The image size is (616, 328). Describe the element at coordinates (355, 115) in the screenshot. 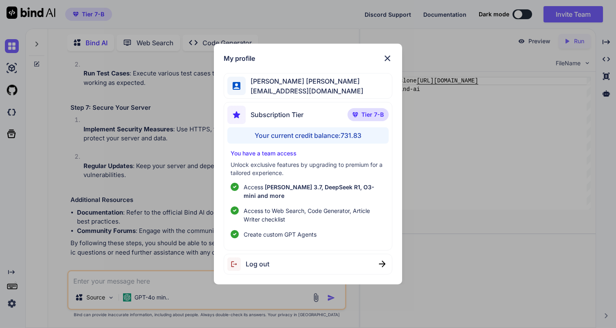

I see `img: premium` at that location.